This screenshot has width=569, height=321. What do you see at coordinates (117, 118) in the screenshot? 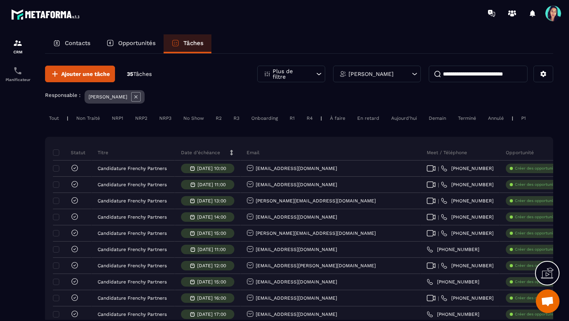
I see `div: NRP1` at bounding box center [117, 118].